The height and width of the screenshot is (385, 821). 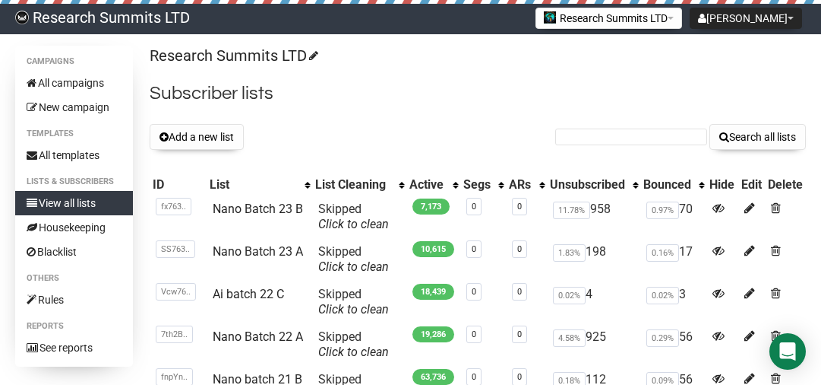 What do you see at coordinates (233, 55) in the screenshot?
I see `a: Research Summits LTD` at bounding box center [233, 55].